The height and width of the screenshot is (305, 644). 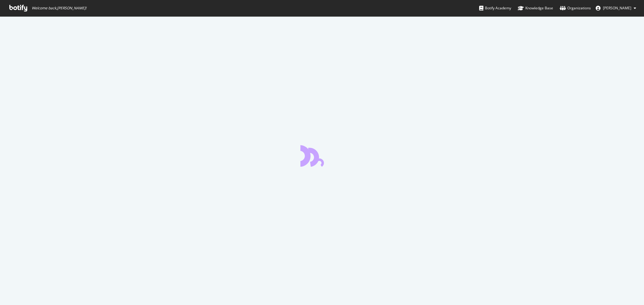 I want to click on div: Knowledge Base, so click(x=535, y=8).